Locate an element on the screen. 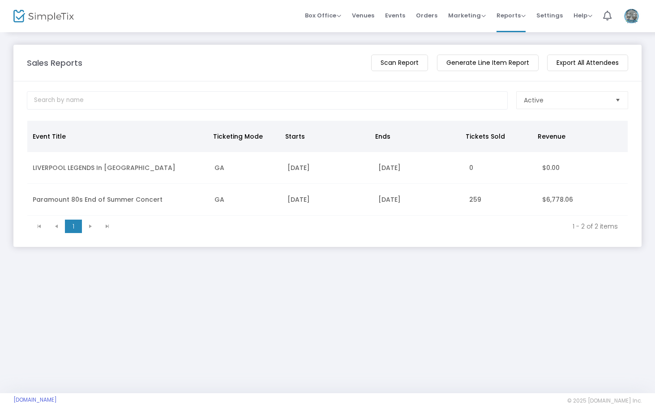 The height and width of the screenshot is (420, 655). span: Active is located at coordinates (534, 100).